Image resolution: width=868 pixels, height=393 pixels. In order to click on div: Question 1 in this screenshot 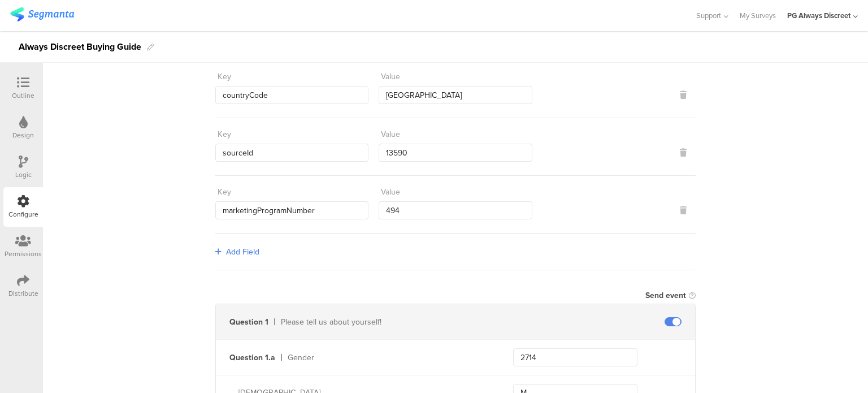, I will do `click(249, 321)`.